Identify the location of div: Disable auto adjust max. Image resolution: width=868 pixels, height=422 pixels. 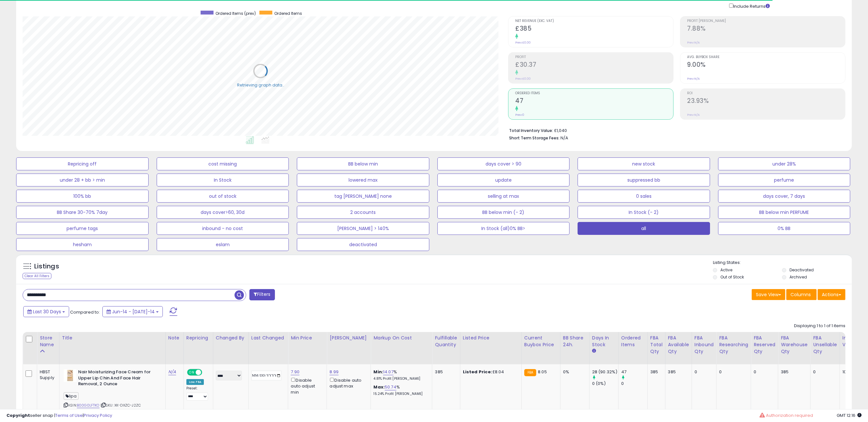
(348, 383).